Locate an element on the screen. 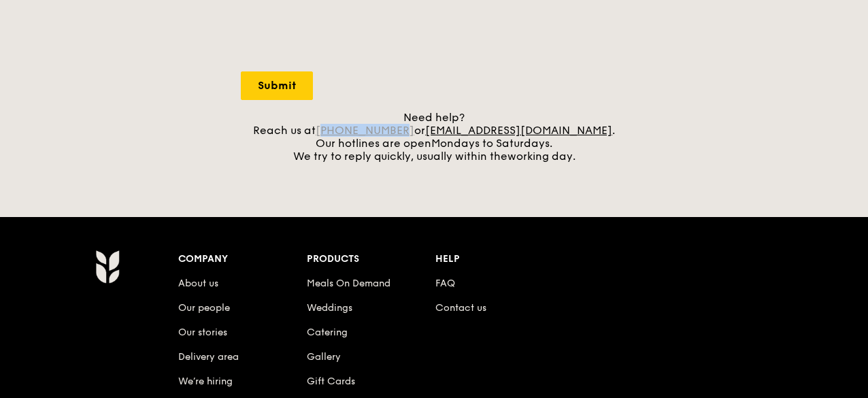 This screenshot has width=868, height=398. a: FAQ is located at coordinates (445, 283).